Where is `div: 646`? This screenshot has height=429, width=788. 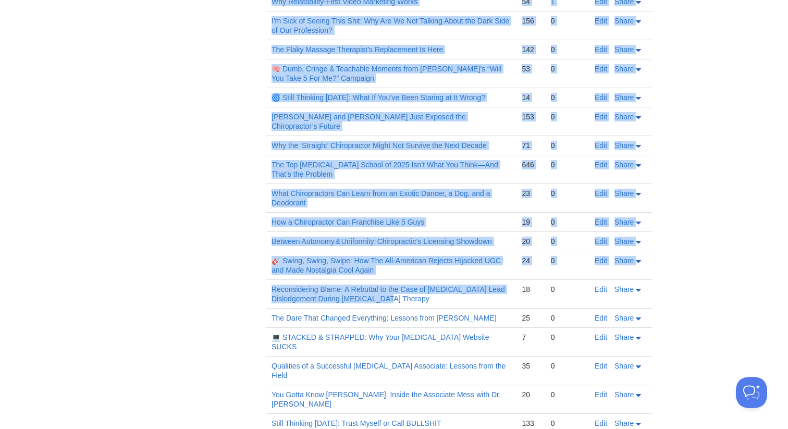
div: 646 is located at coordinates (531, 165).